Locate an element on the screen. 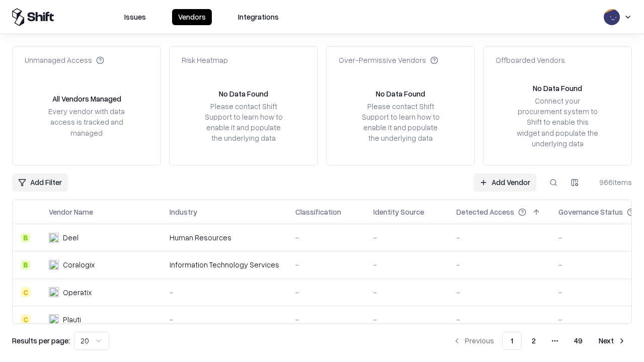  div: All Vendors Managed is located at coordinates (86, 98).